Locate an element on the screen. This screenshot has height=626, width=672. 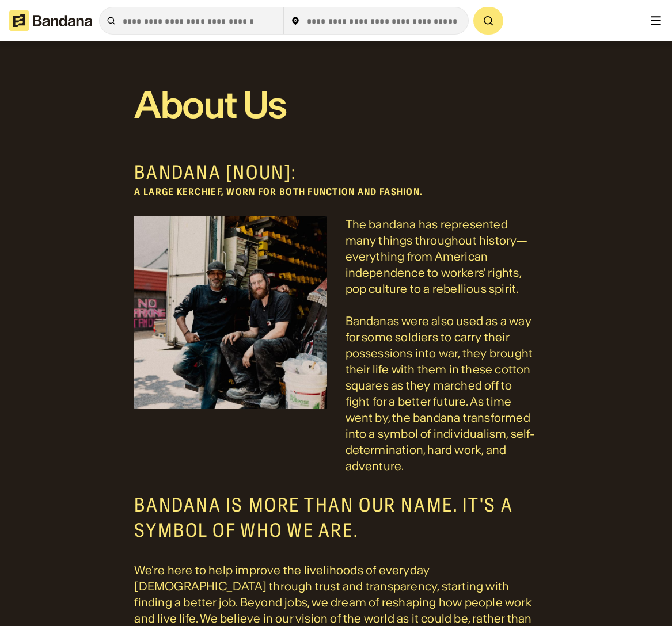
div: a large kerchief, worn for both function and fashion. is located at coordinates (336, 192).